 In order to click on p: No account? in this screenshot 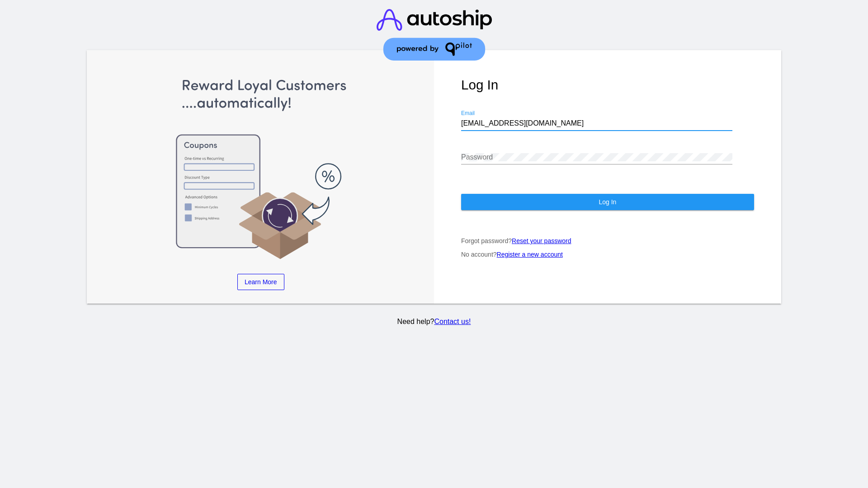, I will do `click(608, 254)`.